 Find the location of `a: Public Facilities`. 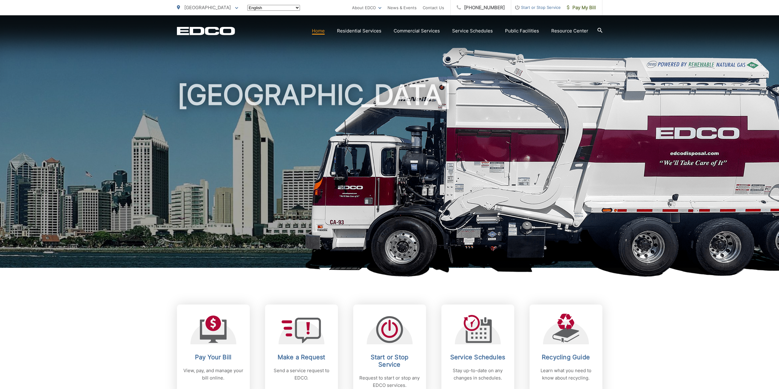

a: Public Facilities is located at coordinates (522, 31).